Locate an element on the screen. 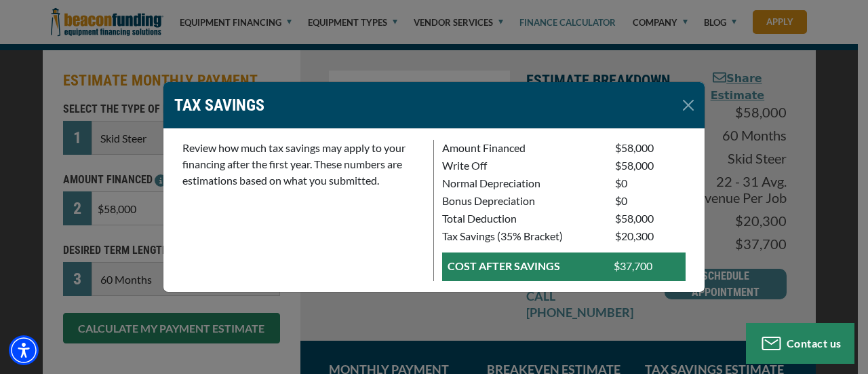  p: Total Deduction is located at coordinates (520, 218).